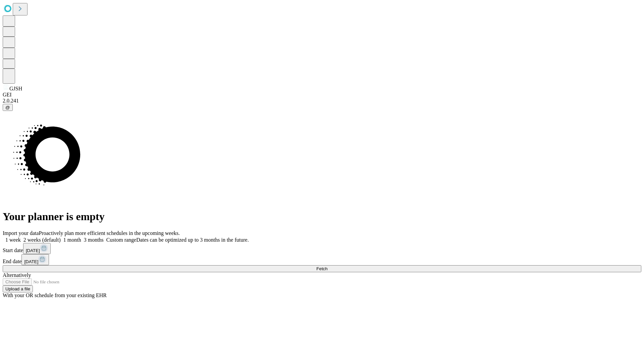  Describe the element at coordinates (322, 269) in the screenshot. I see `span: Fetch` at that location.